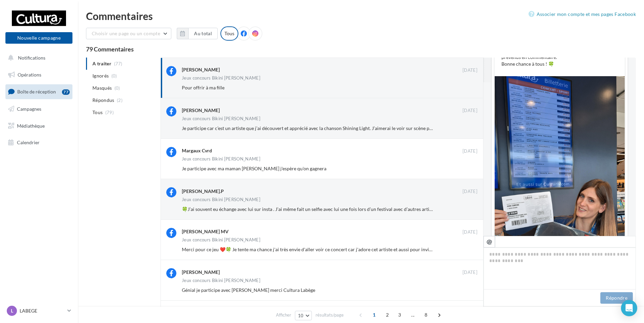 The height and width of the screenshot is (323, 644). I want to click on span: 10, so click(301, 316).